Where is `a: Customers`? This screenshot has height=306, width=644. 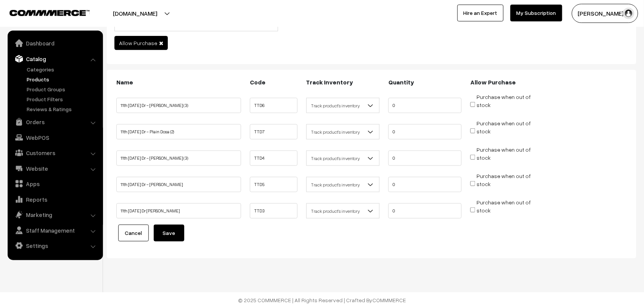
a: Customers is located at coordinates (55, 153).